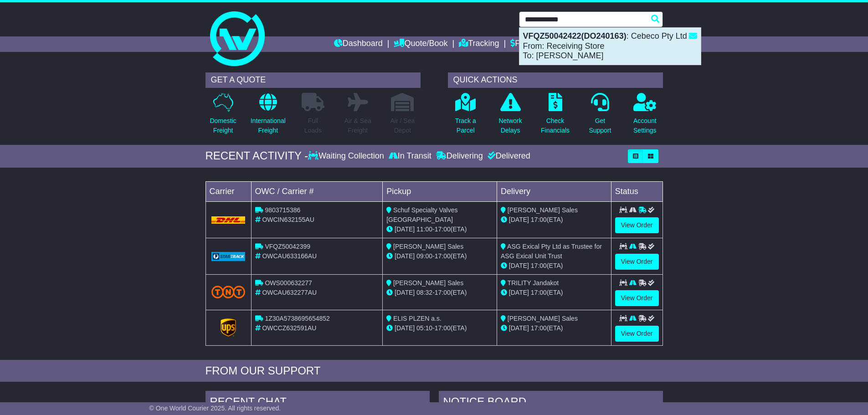 The image size is (868, 415). Describe the element at coordinates (403, 126) in the screenshot. I see `p: Air / Sea Depot` at that location.